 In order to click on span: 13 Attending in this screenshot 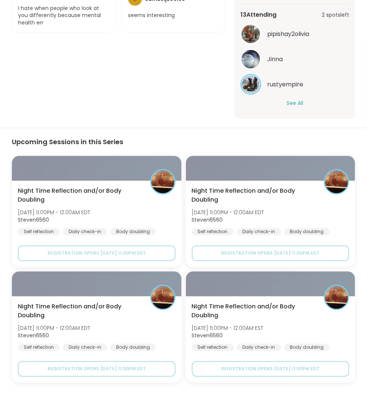, I will do `click(258, 15)`.